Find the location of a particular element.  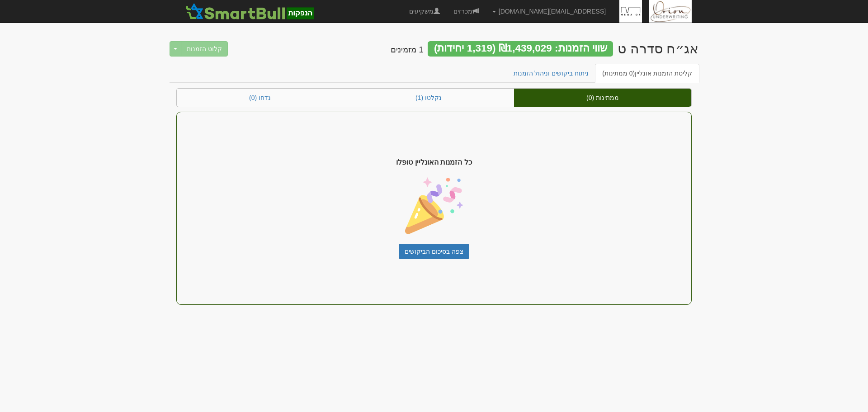

div: שווי הזמנות: ₪1,439,029 (1,319 יחידות) is located at coordinates (520, 49).